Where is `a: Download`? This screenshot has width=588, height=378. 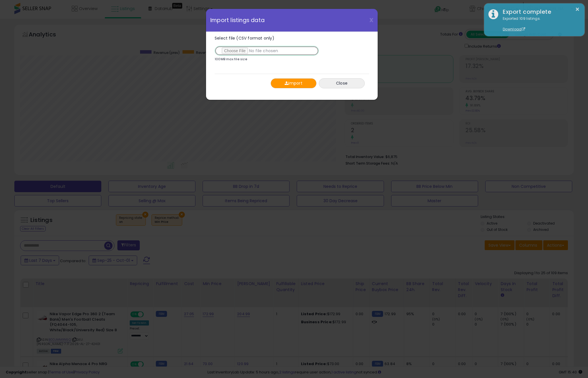 a: Download is located at coordinates (514, 29).